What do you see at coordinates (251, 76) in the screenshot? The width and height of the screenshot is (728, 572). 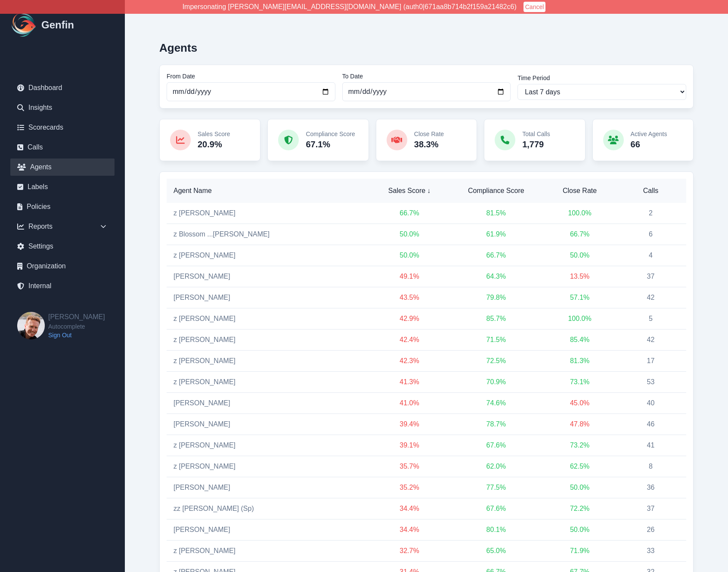 I see `label: From Date` at bounding box center [251, 76].